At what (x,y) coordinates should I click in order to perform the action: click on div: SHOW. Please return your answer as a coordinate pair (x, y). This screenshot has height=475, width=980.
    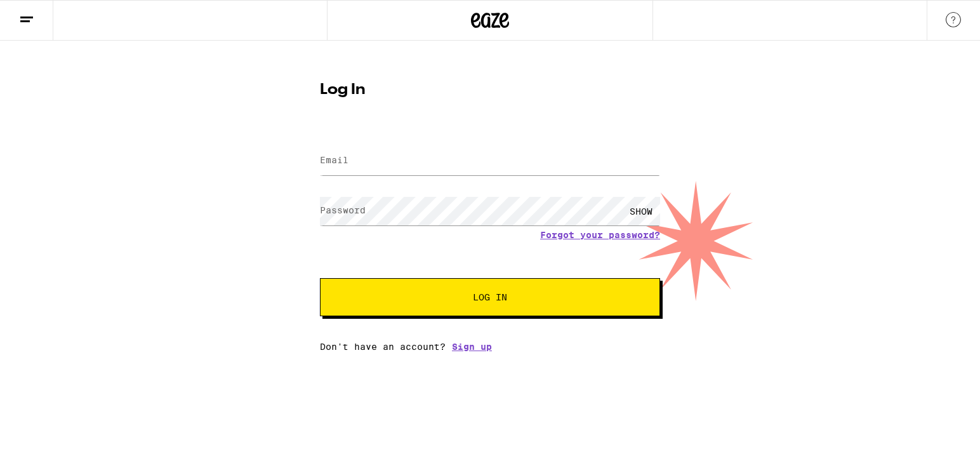
    Looking at the image, I should click on (641, 211).